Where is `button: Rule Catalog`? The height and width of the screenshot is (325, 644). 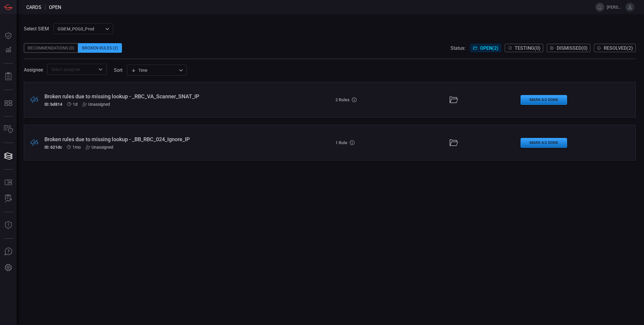
button: Rule Catalog is located at coordinates (8, 182).